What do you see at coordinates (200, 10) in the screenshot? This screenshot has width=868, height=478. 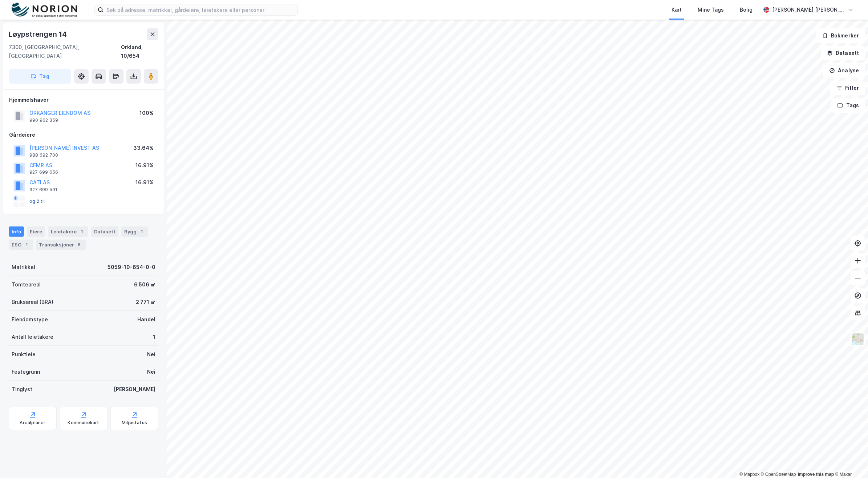 I see `input: Søk på adresse, matrikkel, gårdeiere, leietakere eller personer` at bounding box center [200, 10].